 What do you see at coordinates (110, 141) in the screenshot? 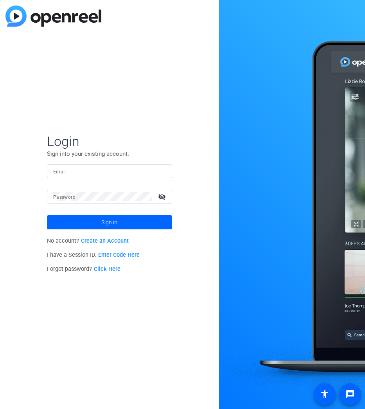
I see `span: Login` at bounding box center [110, 141].